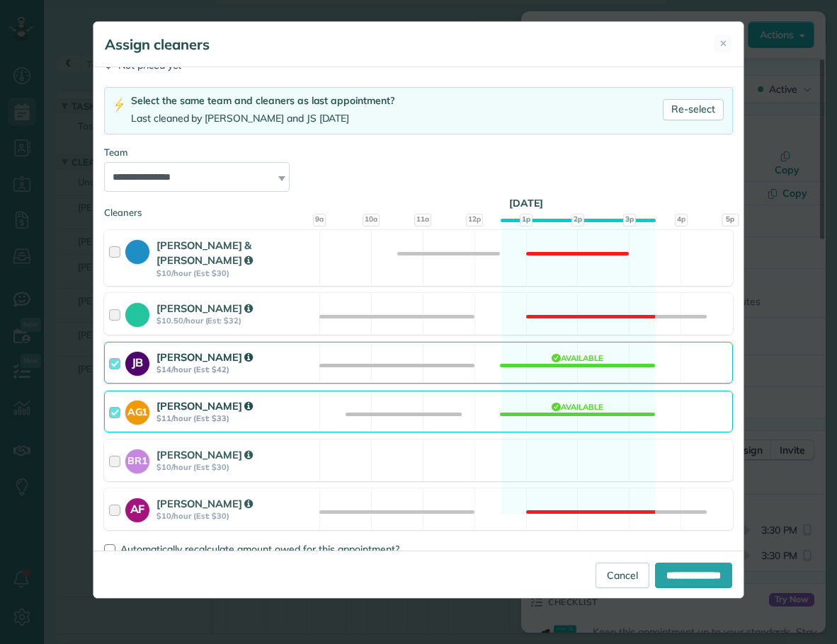 The height and width of the screenshot is (644, 837). I want to click on h5: Assign cleaners, so click(157, 45).